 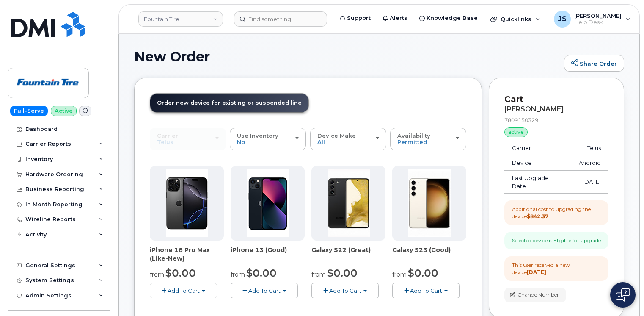 I want to click on div: Galaxy S23 (Good), so click(x=429, y=254).